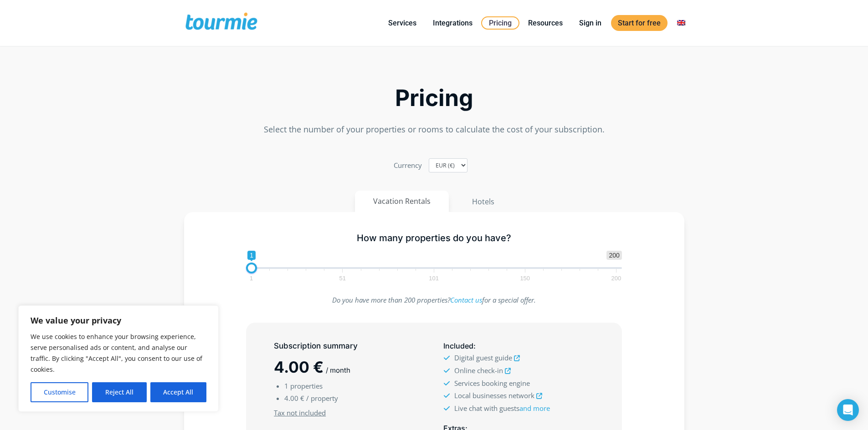  I want to click on p: Select the number of your properties or rooms to calculate the cost of your subscription., so click(434, 129).